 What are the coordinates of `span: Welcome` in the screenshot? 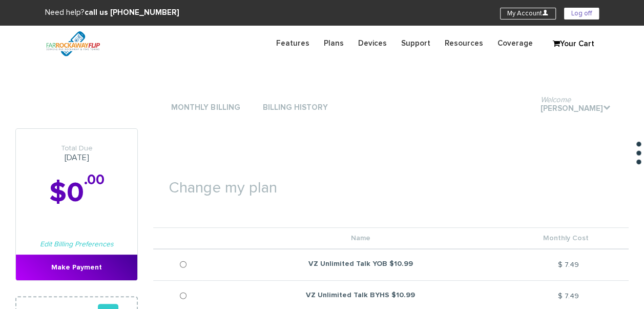 It's located at (555, 99).